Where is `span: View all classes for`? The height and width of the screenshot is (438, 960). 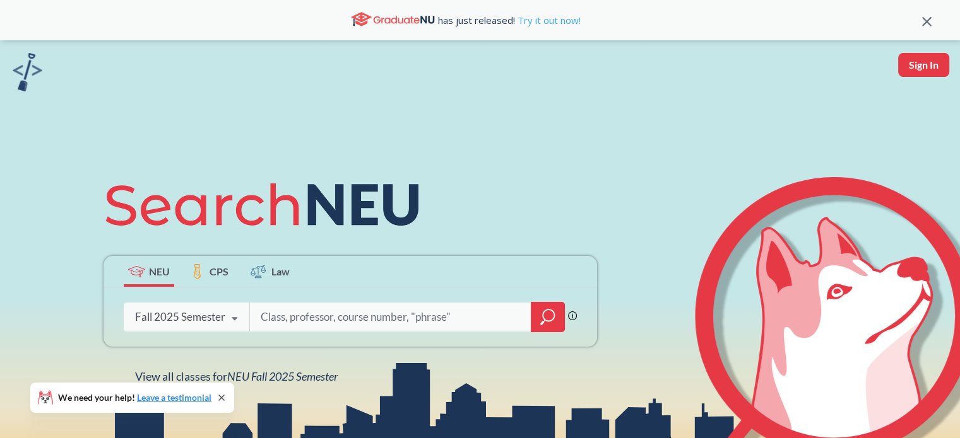
span: View all classes for is located at coordinates (236, 377).